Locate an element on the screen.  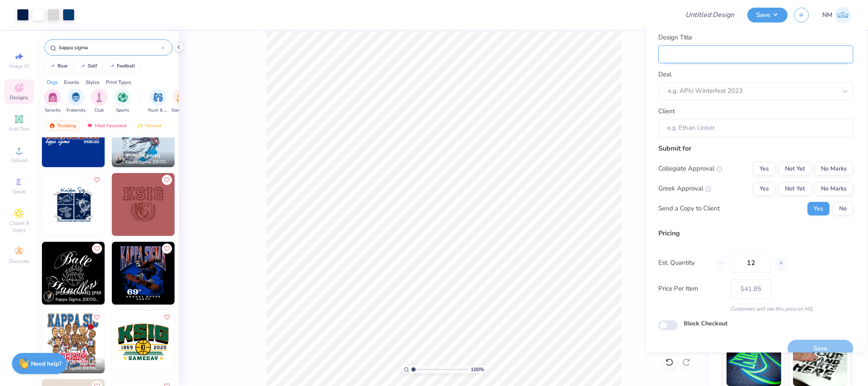
div: Pricing is located at coordinates (756, 233).